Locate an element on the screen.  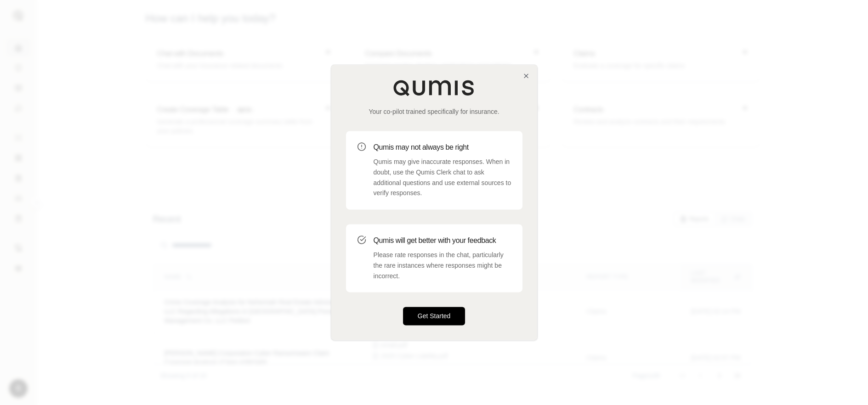
h3: Qumis will get better with your feedback is located at coordinates (442, 241).